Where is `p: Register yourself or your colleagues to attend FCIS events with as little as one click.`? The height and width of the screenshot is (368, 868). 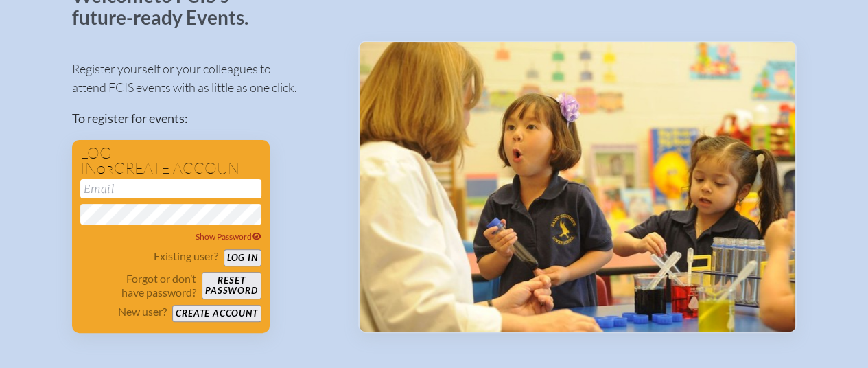
p: Register yourself or your colleagues to attend FCIS events with as little as one click. is located at coordinates (204, 78).